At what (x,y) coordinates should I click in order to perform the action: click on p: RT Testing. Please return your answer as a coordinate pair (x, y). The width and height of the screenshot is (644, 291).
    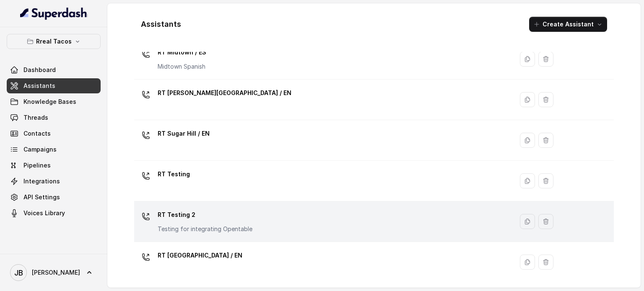
    Looking at the image, I should click on (174, 174).